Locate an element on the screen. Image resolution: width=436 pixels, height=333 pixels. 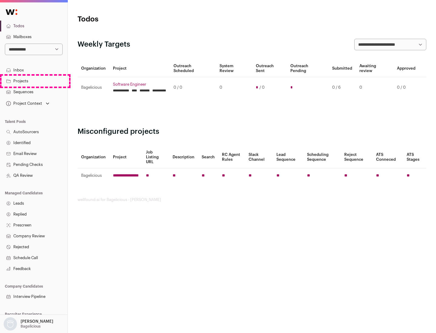
span: / 0 is located at coordinates (262, 88).